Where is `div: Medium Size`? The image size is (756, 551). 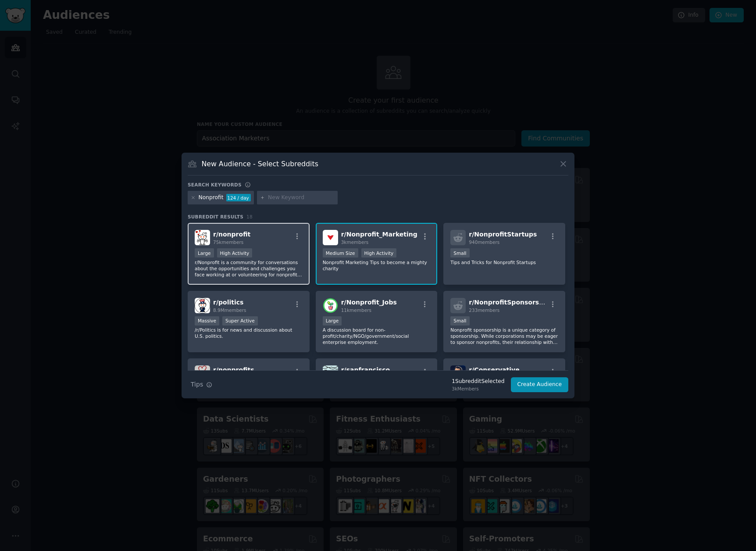 div: Medium Size is located at coordinates (340, 253).